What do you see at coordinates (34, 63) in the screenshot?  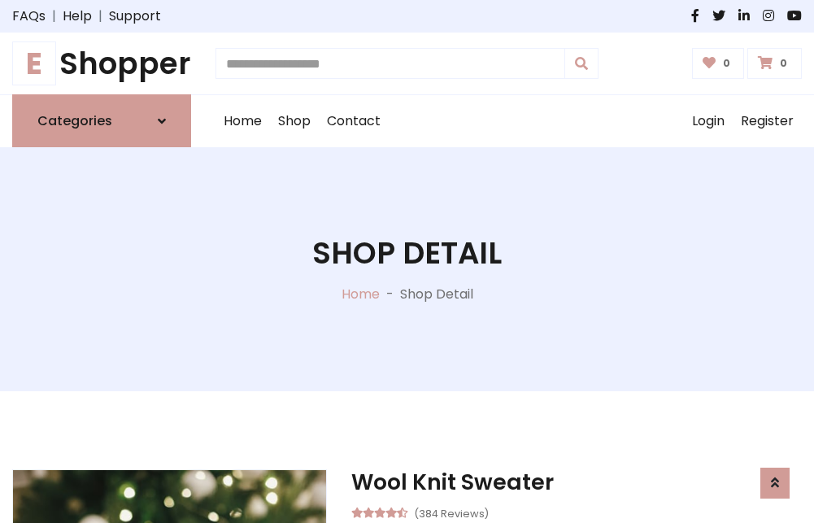 I see `span: E` at bounding box center [34, 63].